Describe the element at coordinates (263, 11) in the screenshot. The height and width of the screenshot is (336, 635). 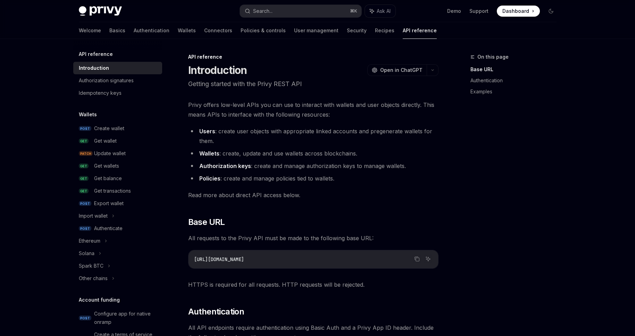
I see `div: Search...` at that location.